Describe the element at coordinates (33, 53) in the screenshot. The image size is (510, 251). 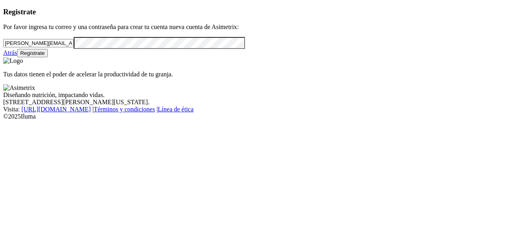
I see `button: Regístrate` at that location.